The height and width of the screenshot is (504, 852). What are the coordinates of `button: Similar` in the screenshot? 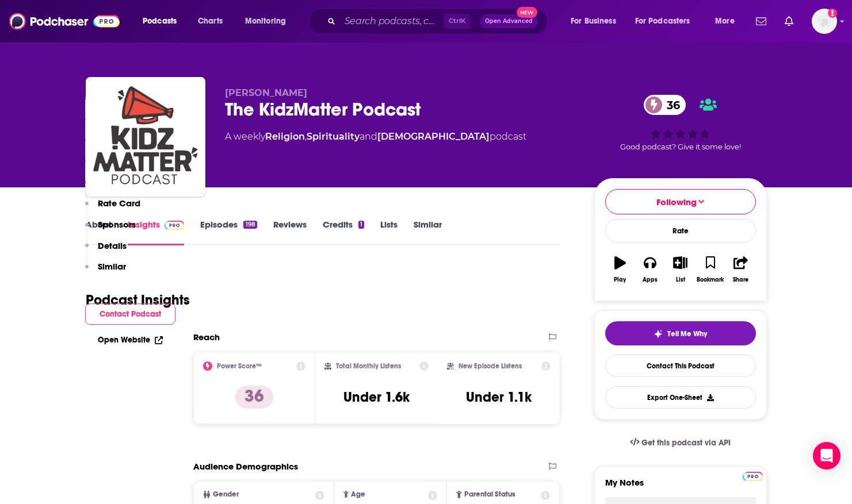 It's located at (105, 272).